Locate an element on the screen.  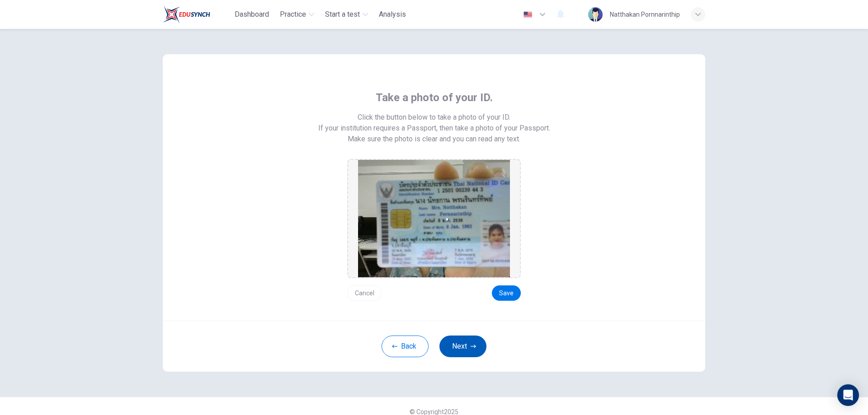
span: Start a test is located at coordinates (342, 15).